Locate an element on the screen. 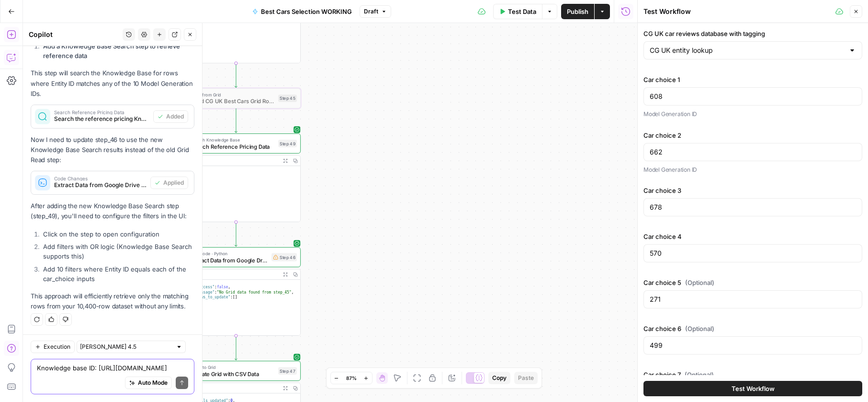 The height and width of the screenshot is (402, 868). div: Search Knowledge BaseSearch Reference Pricing DataStep 49Output[] is located at coordinates (236, 177).